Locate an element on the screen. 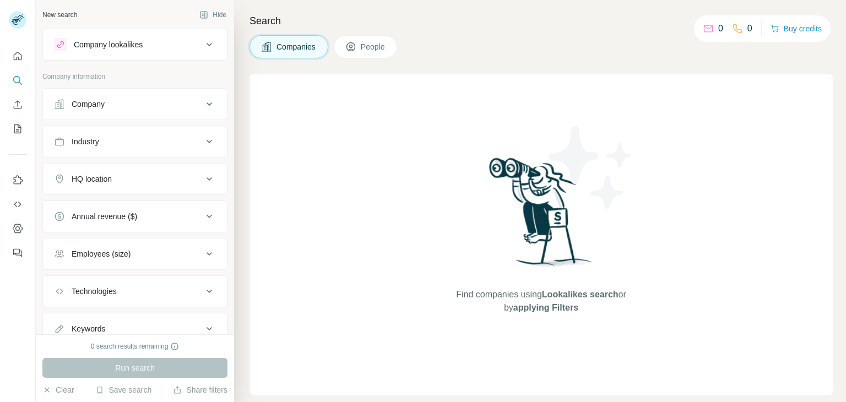 The width and height of the screenshot is (846, 402). button: Company is located at coordinates (135, 104).